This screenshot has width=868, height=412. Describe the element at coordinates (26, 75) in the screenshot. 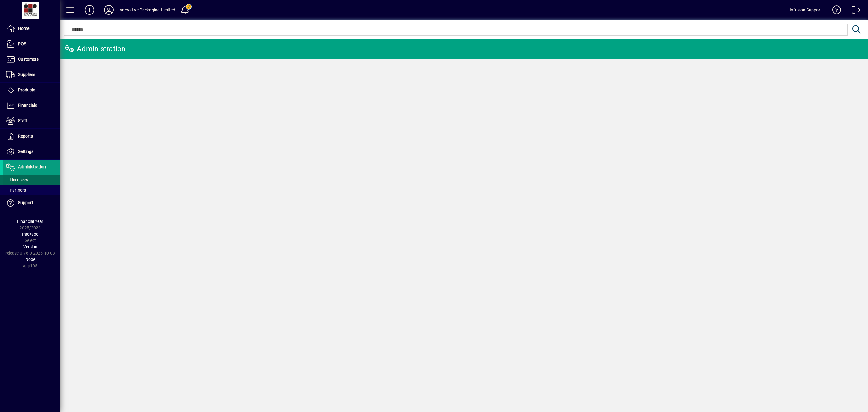

I see `span: Suppliers` at that location.